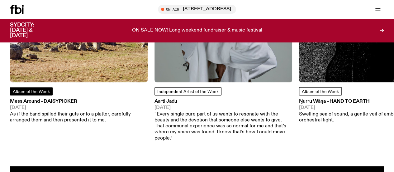 The height and width of the screenshot is (172, 394). Describe the element at coordinates (223, 101) in the screenshot. I see `h3: Aarti Jadu` at that location.